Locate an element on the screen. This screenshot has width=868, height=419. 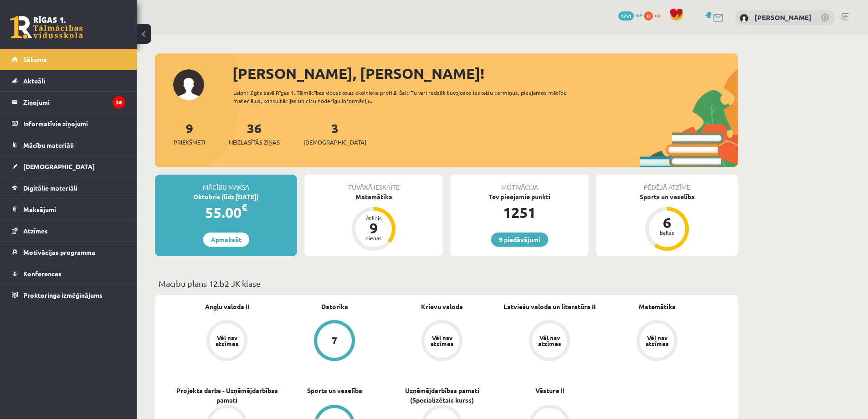
div: Tuvākā ieskaite is located at coordinates (374, 183).